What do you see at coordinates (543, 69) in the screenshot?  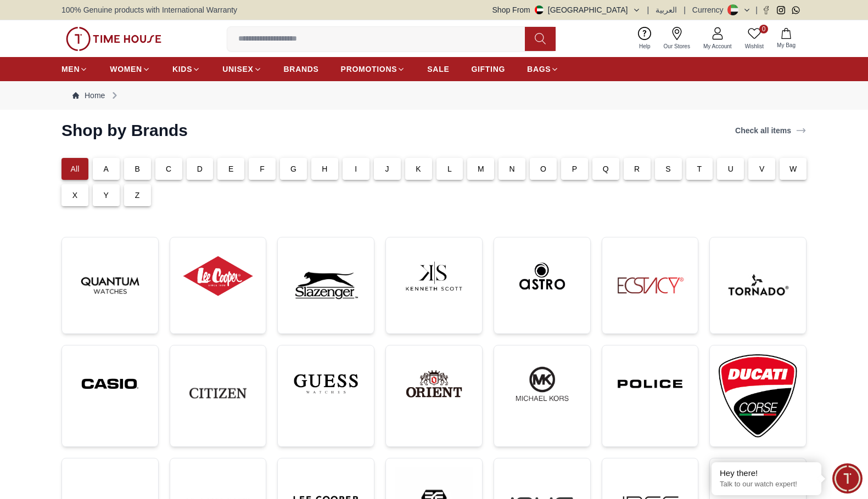 I see `a: BAGS` at bounding box center [543, 69].